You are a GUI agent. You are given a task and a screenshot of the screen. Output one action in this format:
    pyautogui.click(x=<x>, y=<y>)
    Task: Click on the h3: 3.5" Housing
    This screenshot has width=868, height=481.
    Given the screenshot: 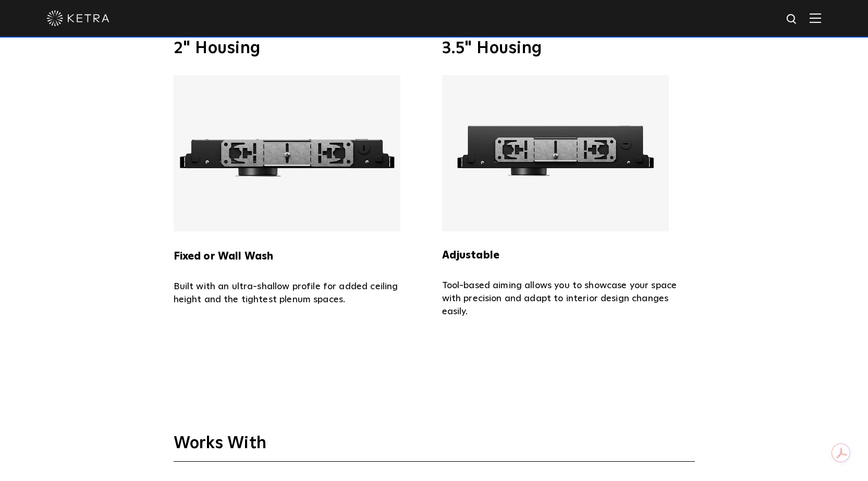 What is the action you would take?
    pyautogui.click(x=568, y=49)
    